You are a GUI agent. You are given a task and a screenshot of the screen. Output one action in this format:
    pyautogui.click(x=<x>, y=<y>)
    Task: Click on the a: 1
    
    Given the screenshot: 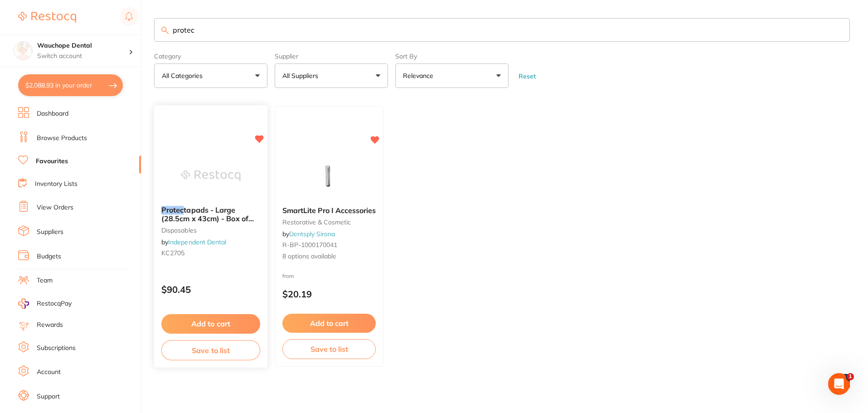 What is the action you would take?
    pyautogui.click(x=843, y=381)
    